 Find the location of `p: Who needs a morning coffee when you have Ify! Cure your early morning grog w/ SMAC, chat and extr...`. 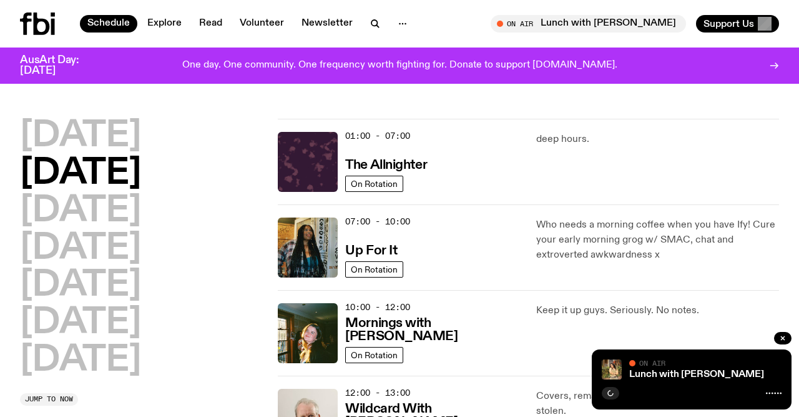

p: Who needs a morning coffee when you have Ify! Cure your early morning grog w/ SMAC, chat and extr... is located at coordinates (658, 240).